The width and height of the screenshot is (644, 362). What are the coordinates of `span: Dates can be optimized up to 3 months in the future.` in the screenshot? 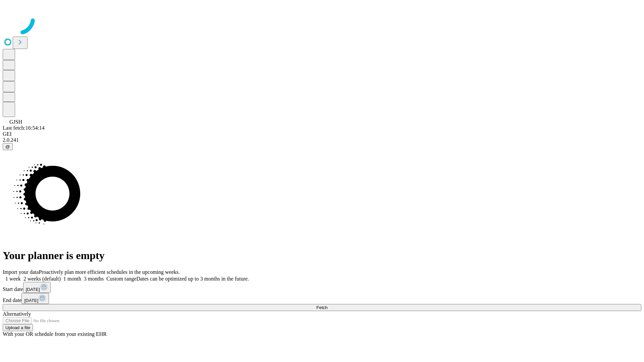 It's located at (193, 279).